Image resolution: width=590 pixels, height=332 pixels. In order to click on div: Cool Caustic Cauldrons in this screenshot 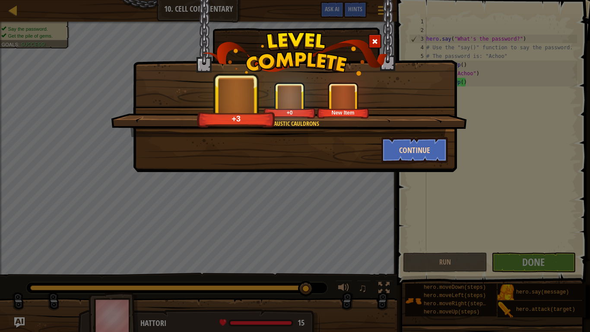, I will do `click(288, 124)`.